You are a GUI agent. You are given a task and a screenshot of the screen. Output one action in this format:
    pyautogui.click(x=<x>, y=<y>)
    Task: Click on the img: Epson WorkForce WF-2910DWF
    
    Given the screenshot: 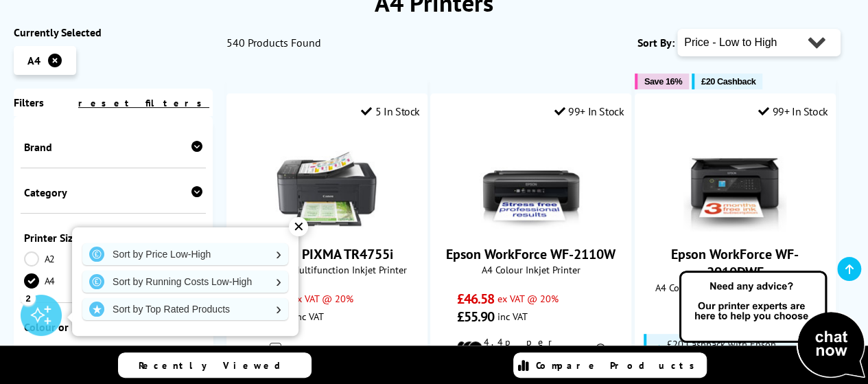 What is the action you would take?
    pyautogui.click(x=735, y=180)
    